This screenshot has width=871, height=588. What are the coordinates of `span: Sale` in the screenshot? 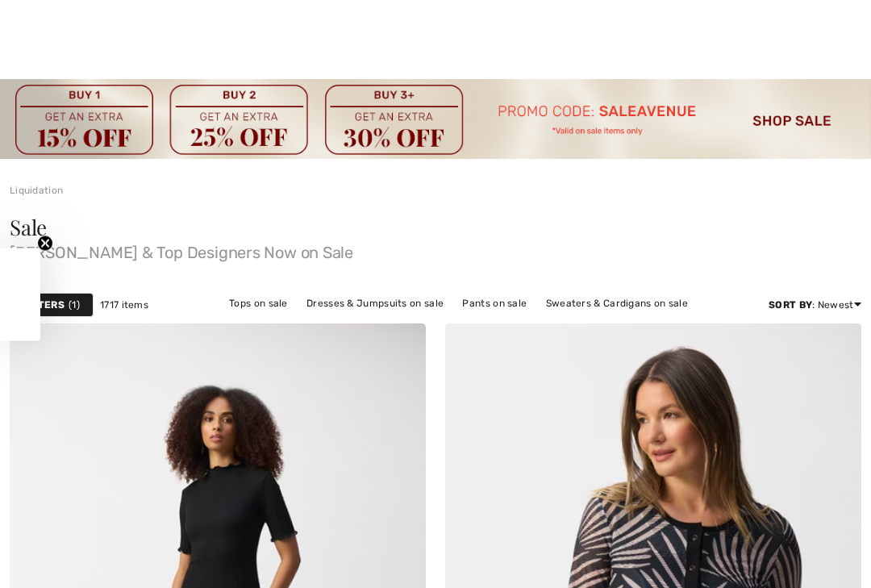 It's located at (29, 226).